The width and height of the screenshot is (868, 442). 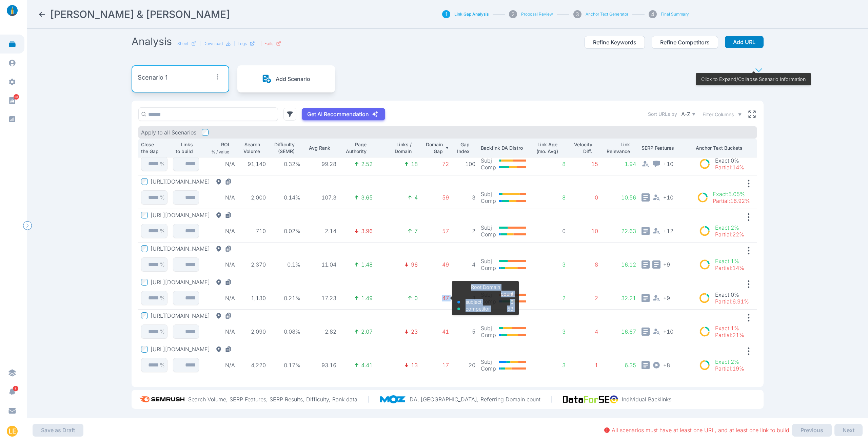 What do you see at coordinates (367, 365) in the screenshot?
I see `p: 4.41` at bounding box center [367, 365].